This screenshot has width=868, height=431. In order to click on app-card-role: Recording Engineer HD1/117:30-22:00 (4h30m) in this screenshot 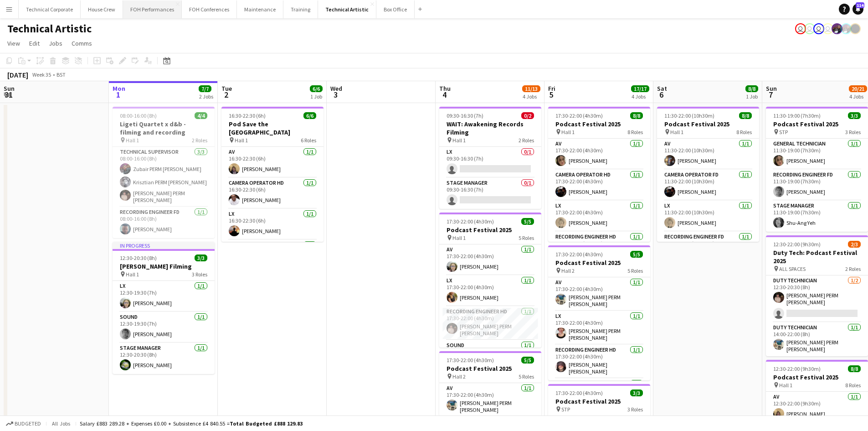, I will do `click(599, 249)`.